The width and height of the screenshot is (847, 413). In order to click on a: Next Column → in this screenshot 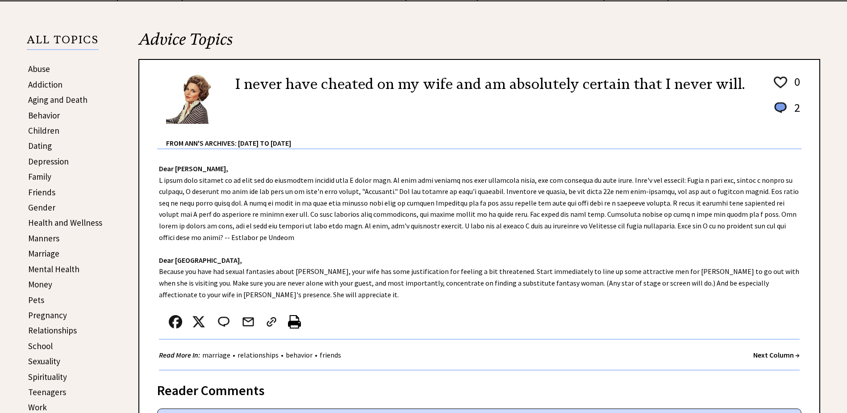, I will do `click(777, 355)`.